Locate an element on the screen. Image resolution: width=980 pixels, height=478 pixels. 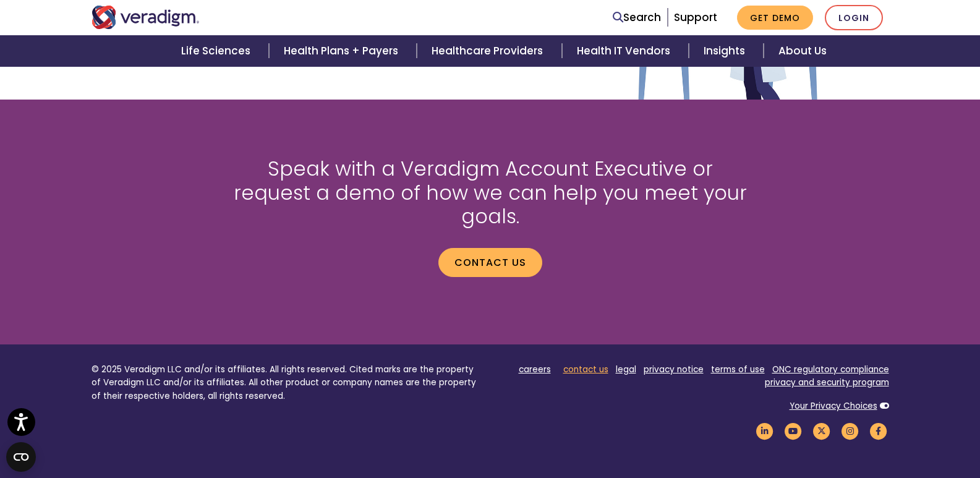
a: Veradigm Twitter Link is located at coordinates (821, 430).